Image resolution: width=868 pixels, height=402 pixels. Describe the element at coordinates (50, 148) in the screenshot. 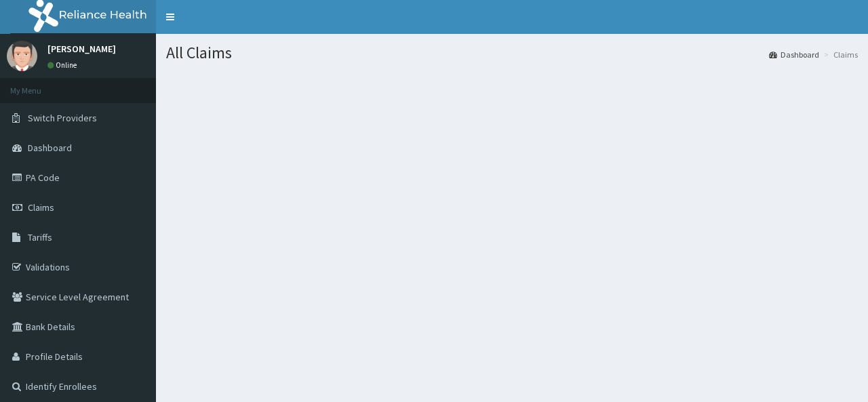

I see `span: Dashboard` at that location.